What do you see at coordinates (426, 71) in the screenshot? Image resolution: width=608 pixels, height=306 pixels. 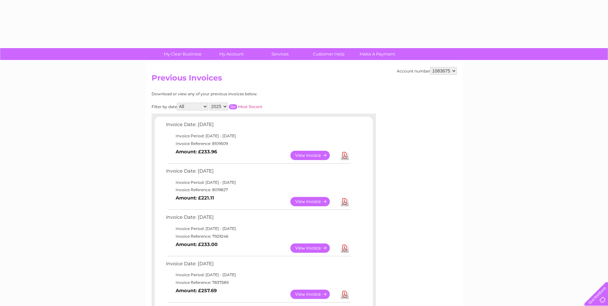 I see `div: Account number` at bounding box center [426, 71].